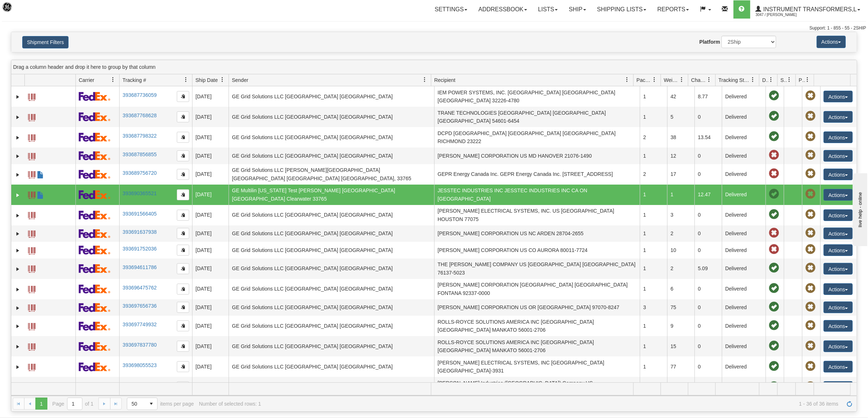 The height and width of the screenshot is (418, 868). What do you see at coordinates (773, 173) in the screenshot?
I see `span: Late` at bounding box center [773, 173].